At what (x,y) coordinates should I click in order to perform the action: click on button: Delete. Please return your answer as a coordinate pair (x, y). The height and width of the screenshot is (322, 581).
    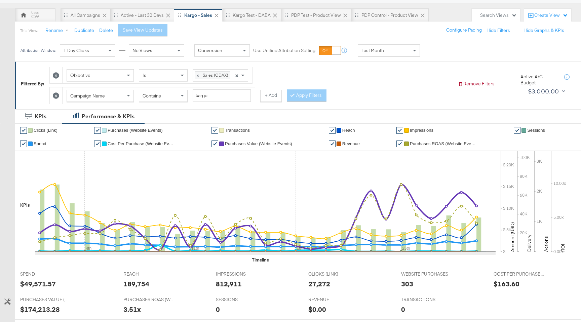
    Looking at the image, I should click on (106, 30).